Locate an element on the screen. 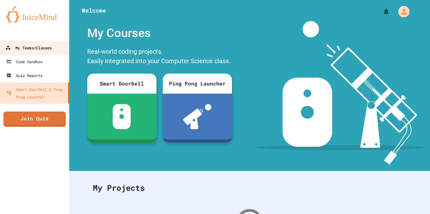  div: Smart Doorbell & Ping Pong Launcher is located at coordinates (36, 93).